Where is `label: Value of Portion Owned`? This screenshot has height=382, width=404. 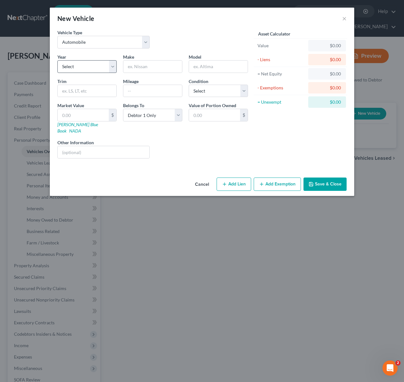
label: Value of Portion Owned is located at coordinates (213, 105).